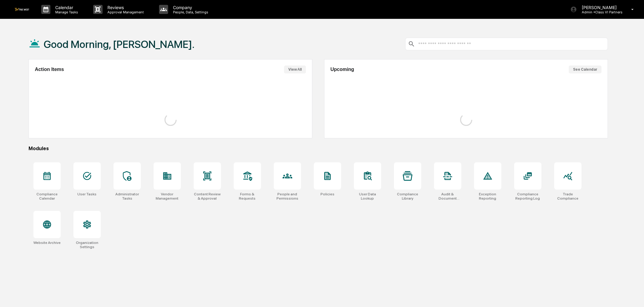  What do you see at coordinates (22, 9) in the screenshot?
I see `img: logo` at bounding box center [22, 9].